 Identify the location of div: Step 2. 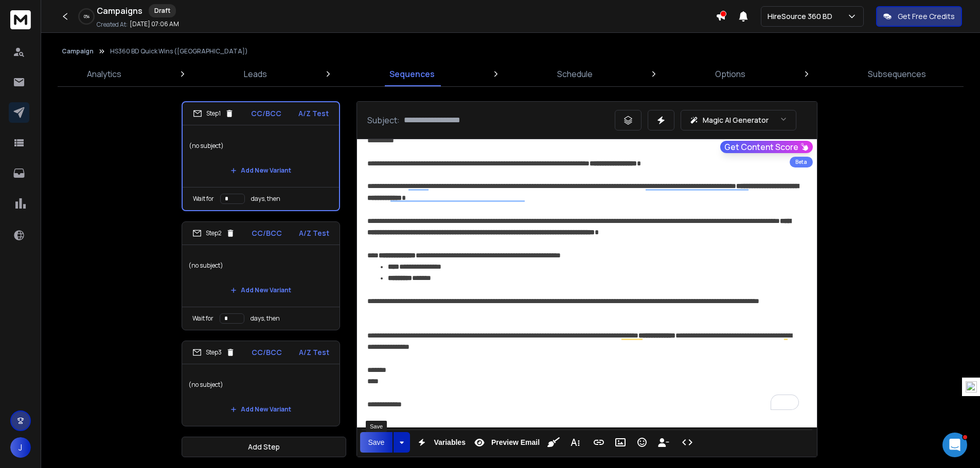
(214, 233).